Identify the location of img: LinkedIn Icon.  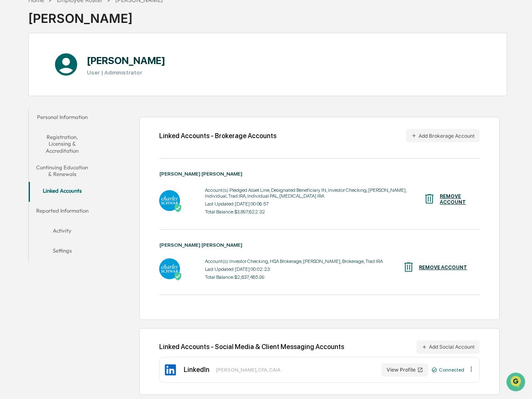
(171, 370).